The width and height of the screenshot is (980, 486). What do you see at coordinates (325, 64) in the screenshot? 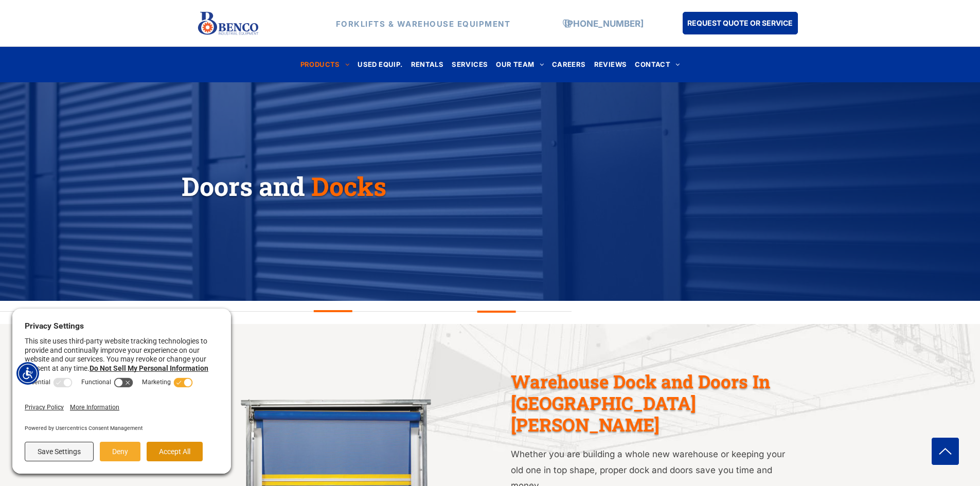
I see `a: PRODUCTS` at bounding box center [325, 64].